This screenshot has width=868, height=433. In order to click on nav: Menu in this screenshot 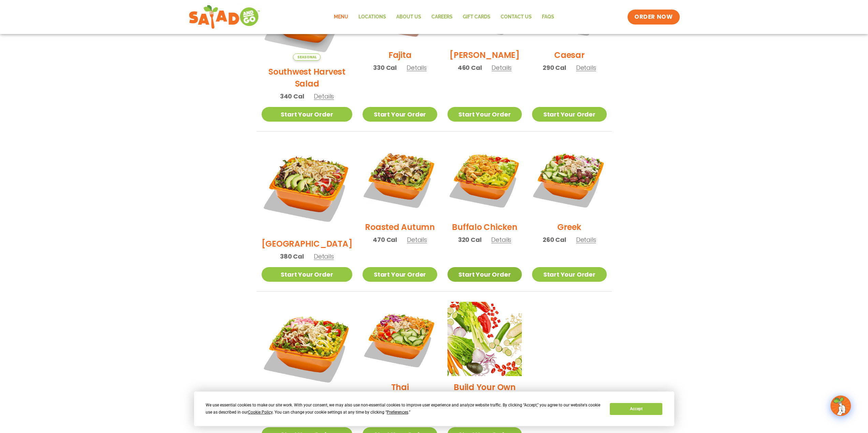, I will do `click(444, 17)`.